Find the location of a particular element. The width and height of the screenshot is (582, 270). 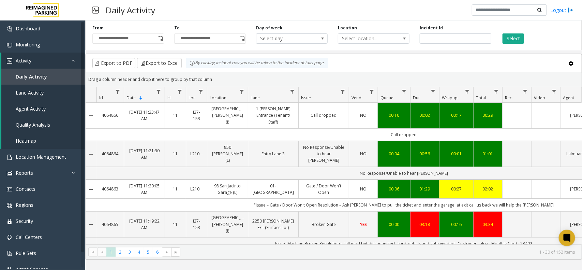

img: infoIcon.svg is located at coordinates (192, 63).